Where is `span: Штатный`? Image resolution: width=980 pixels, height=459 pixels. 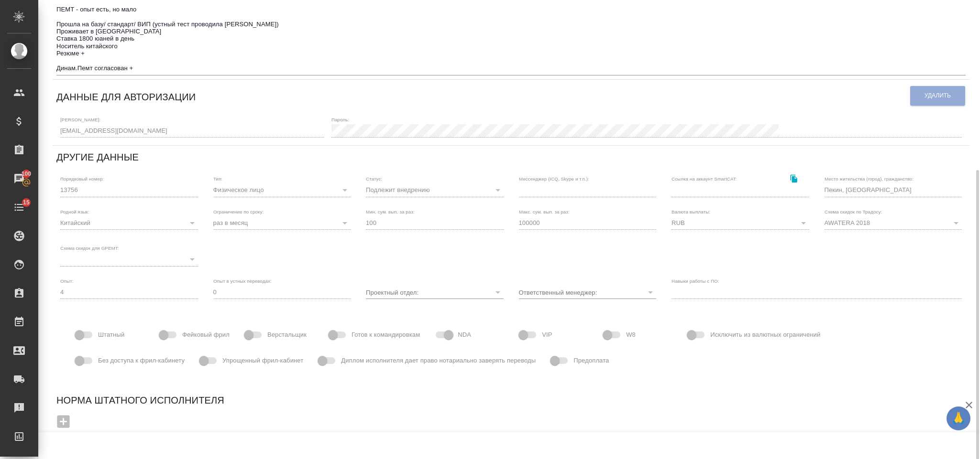
span: Штатный is located at coordinates (111, 335).